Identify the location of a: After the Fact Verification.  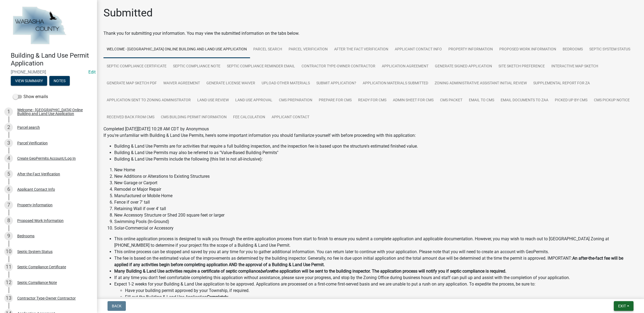
(361, 50).